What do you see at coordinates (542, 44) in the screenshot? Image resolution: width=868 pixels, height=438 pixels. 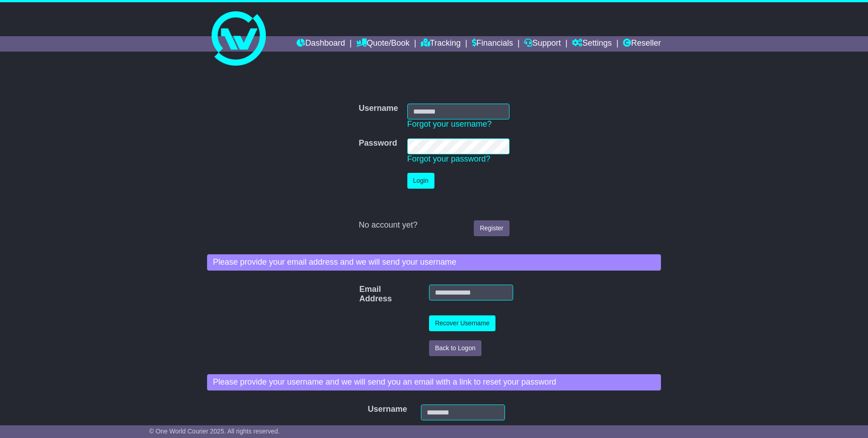 I see `a: Support` at bounding box center [542, 44].